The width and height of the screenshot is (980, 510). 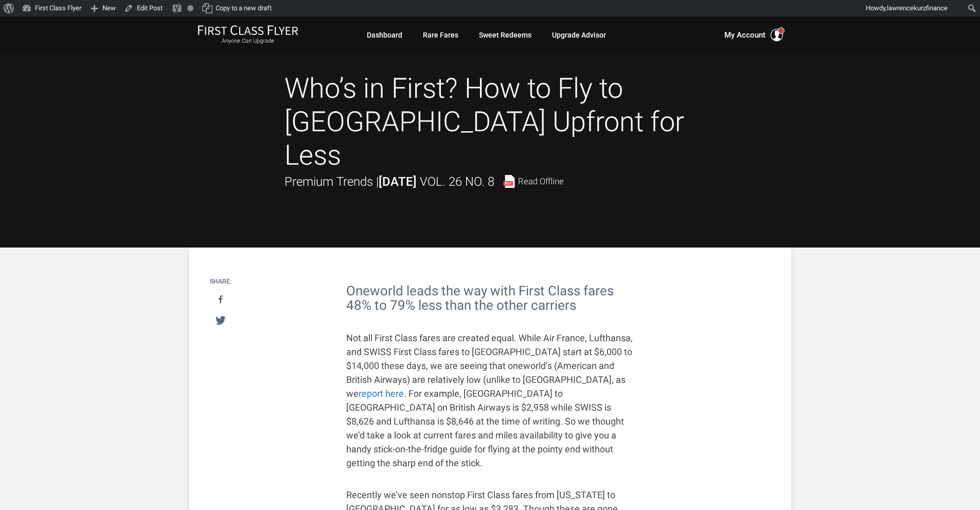 What do you see at coordinates (424, 182) in the screenshot?
I see `div: Premium Trends |` at bounding box center [424, 182].